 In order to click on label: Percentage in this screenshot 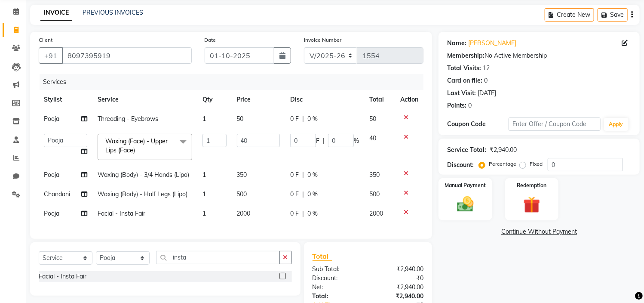, I will do `click(503, 164)`.